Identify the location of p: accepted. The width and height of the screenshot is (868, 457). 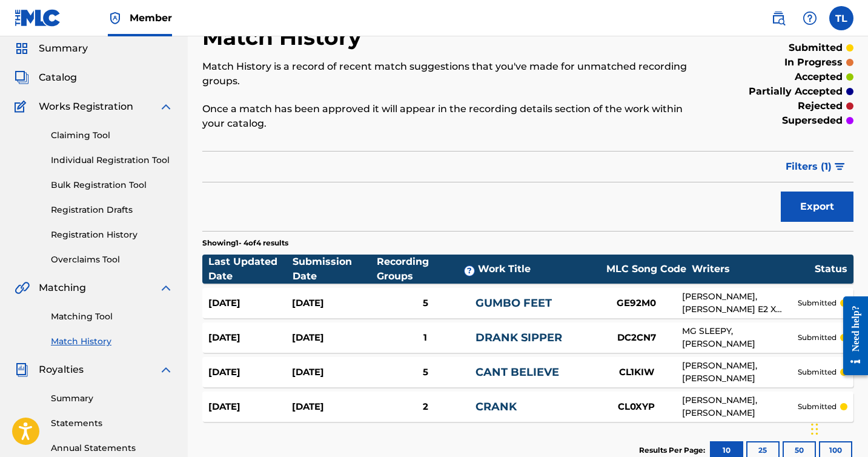
(819, 77).